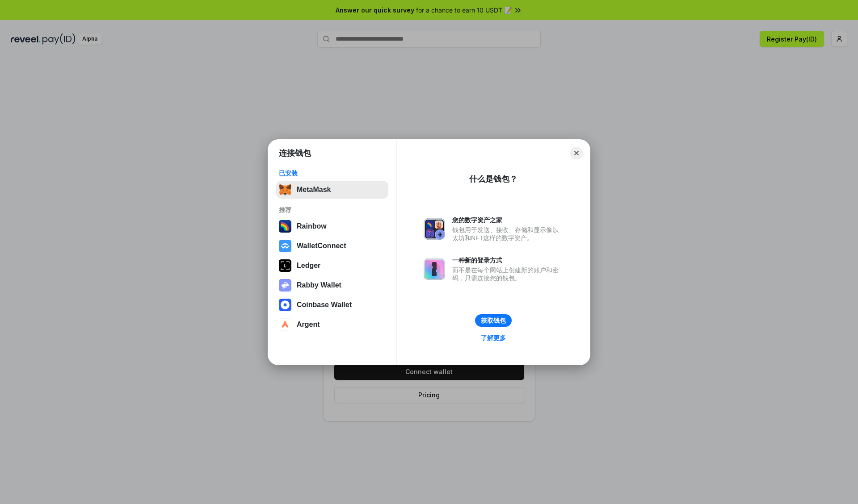 The image size is (858, 504). I want to click on div: 您的数字资产之家, so click(508, 220).